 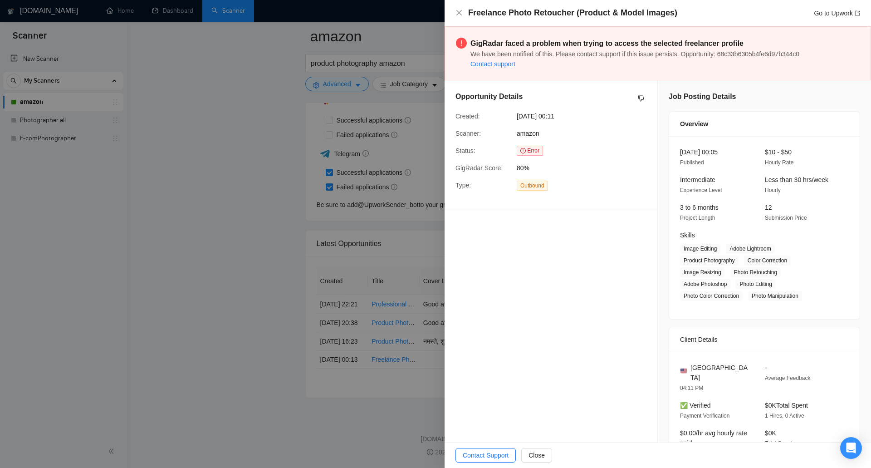 What do you see at coordinates (750, 249) in the screenshot?
I see `span: Adobe Lightroom` at bounding box center [750, 249].